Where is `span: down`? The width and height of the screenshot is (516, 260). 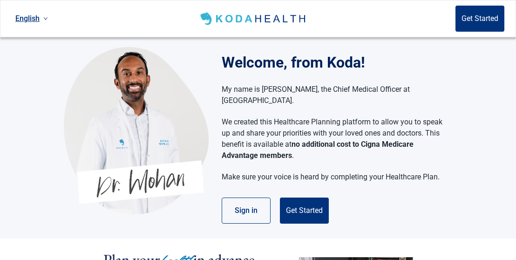
span: down is located at coordinates (46, 19).